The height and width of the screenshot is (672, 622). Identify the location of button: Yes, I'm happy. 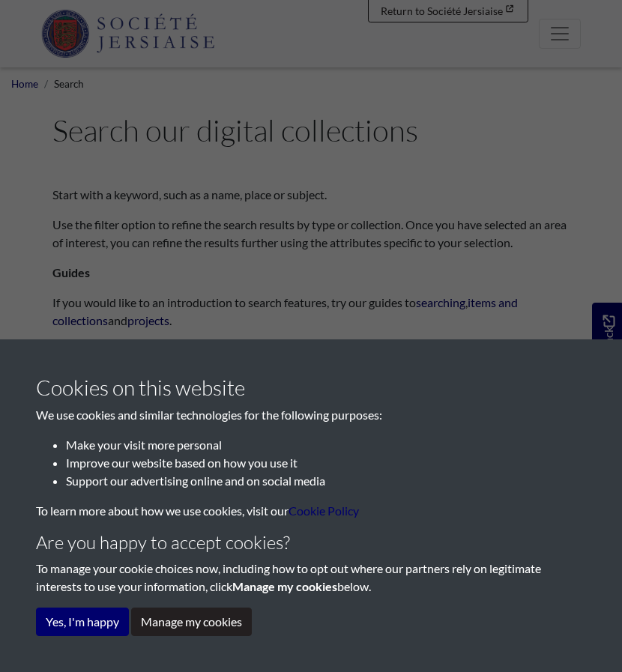
(82, 622).